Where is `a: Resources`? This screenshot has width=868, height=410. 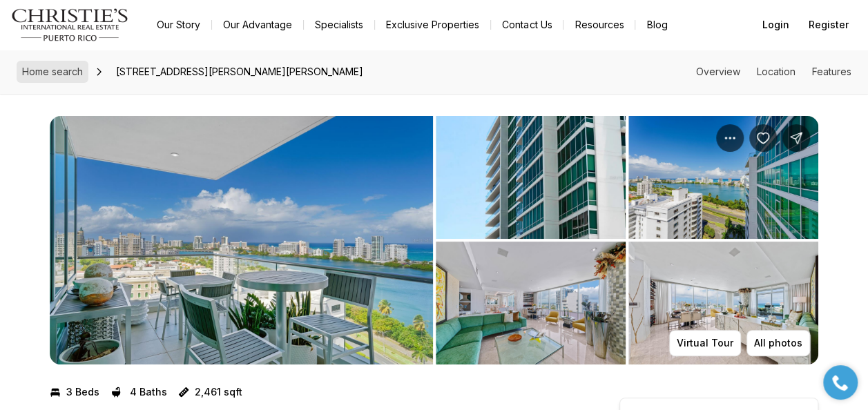
a: Resources is located at coordinates (598, 25).